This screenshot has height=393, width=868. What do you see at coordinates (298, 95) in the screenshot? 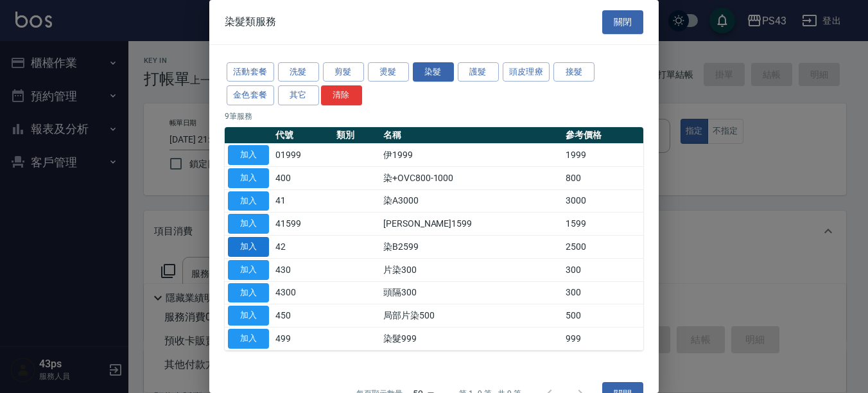
I see `button: 其它` at bounding box center [298, 95].